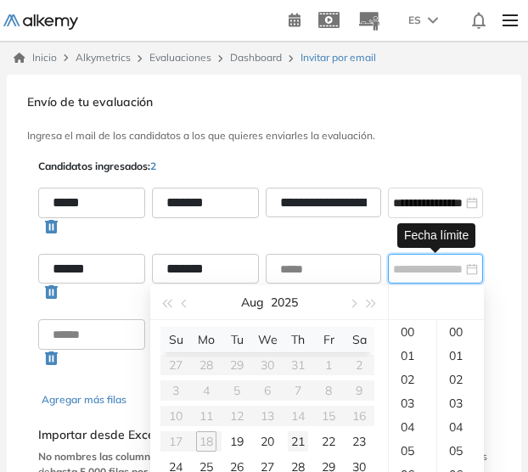  I want to click on td: 2025-08-22, so click(329, 441).